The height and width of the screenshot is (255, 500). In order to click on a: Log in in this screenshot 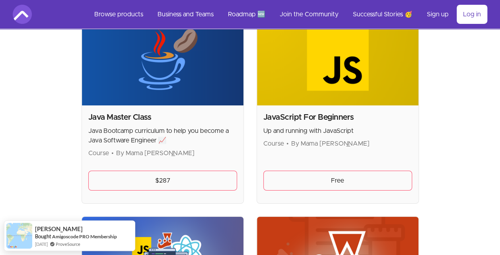, I will do `click(472, 14)`.